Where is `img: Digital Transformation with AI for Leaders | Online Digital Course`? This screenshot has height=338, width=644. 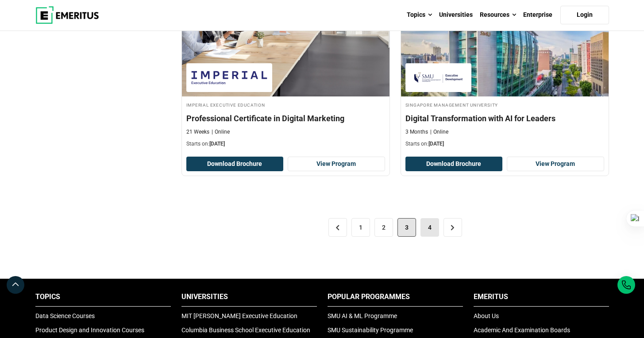
img: Digital Transformation with AI for Leaders | Online Digital Course is located at coordinates (505, 52).